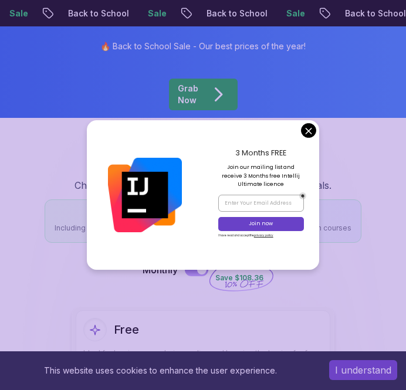 Image resolution: width=406 pixels, height=390 pixels. I want to click on p: Ideal for beginners exploring coding and learning the basics for free., so click(203, 353).